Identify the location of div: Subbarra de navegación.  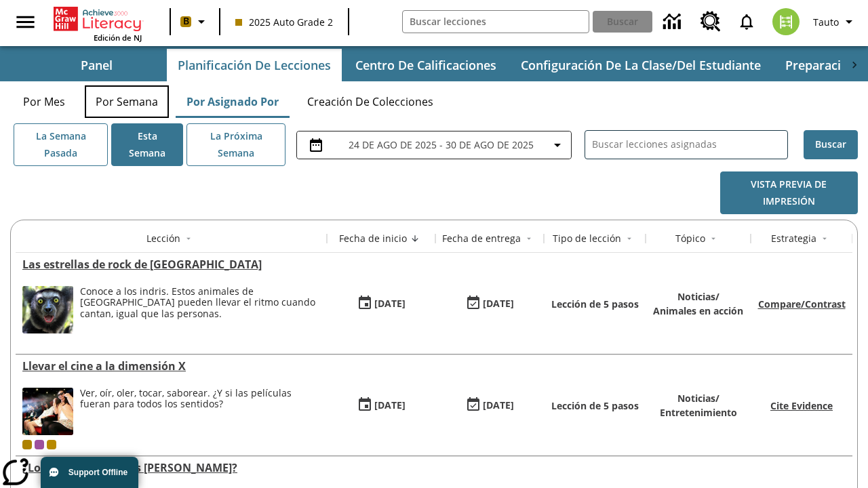
(434, 65).